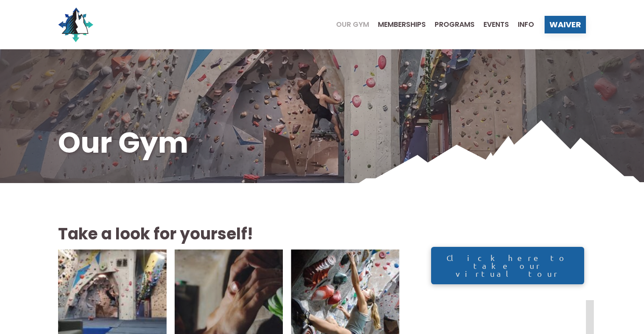  What do you see at coordinates (565, 25) in the screenshot?
I see `span: Waiver` at bounding box center [565, 25].